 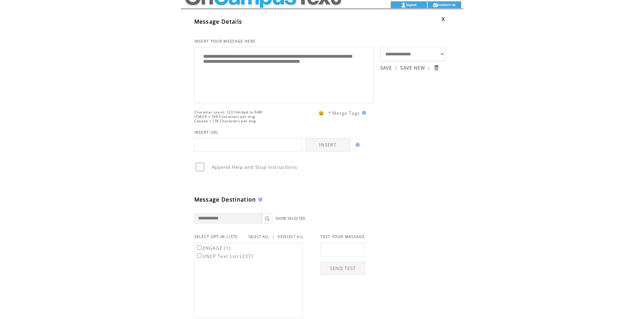 I want to click on span: Append Help and Stop instructions, so click(x=254, y=167).